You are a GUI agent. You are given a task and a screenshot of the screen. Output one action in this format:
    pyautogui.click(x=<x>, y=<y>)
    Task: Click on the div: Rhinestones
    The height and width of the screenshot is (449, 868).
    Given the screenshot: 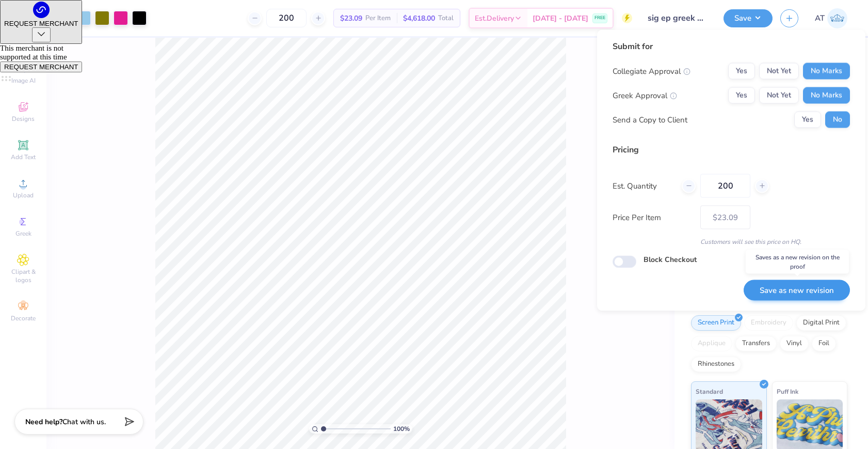 What is the action you would take?
    pyautogui.click(x=716, y=364)
    